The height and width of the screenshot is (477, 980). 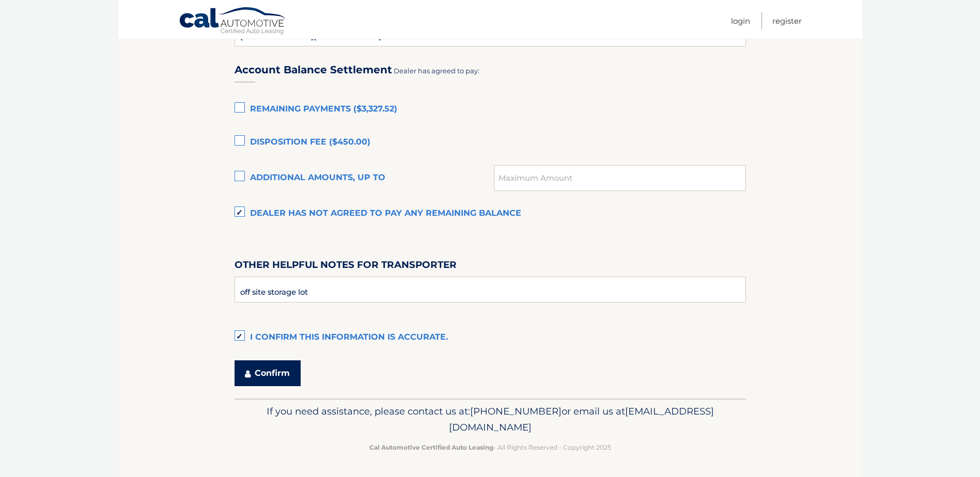 What do you see at coordinates (490, 214) in the screenshot?
I see `label: Dealer has not agreed to pay any remaining balance` at bounding box center [490, 214].